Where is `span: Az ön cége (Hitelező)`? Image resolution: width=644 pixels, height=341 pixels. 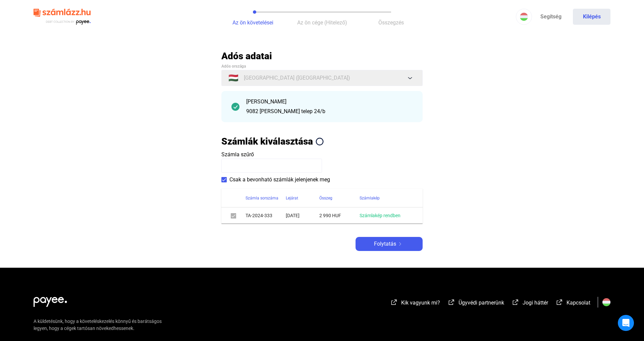
span: Az ön cége (Hitelező) is located at coordinates (322, 23).